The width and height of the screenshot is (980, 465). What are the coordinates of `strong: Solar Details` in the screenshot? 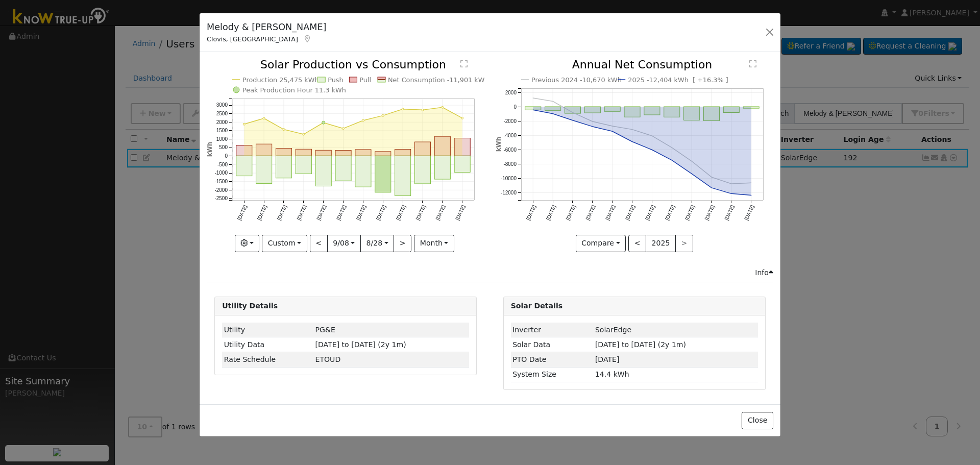 It's located at (537, 306).